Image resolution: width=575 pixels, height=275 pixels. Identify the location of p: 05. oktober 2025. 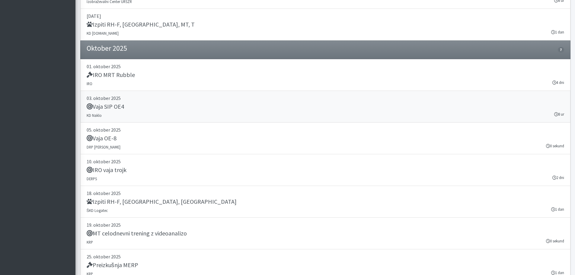
(326, 130).